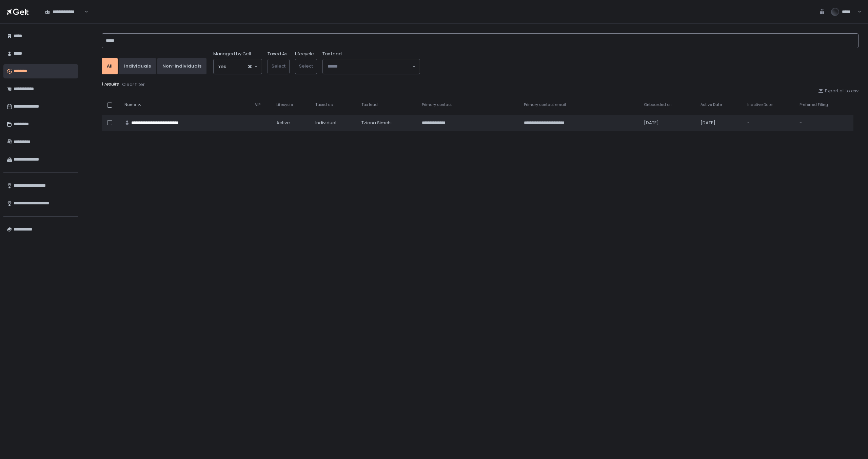 This screenshot has height=459, width=868. Describe the element at coordinates (182, 66) in the screenshot. I see `button: Non-Individuals` at that location.